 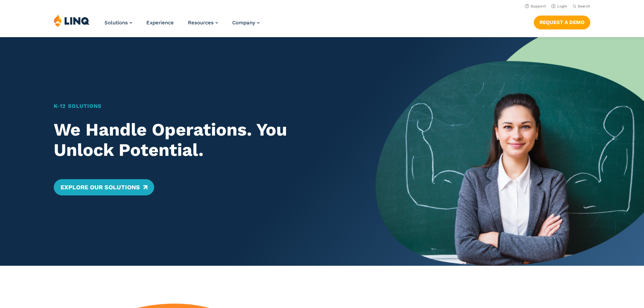 I want to click on a: Request a Demo, so click(x=562, y=22).